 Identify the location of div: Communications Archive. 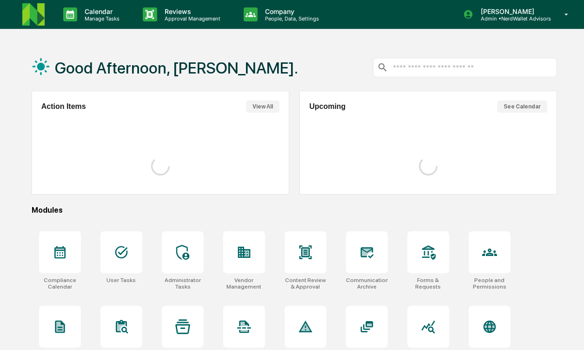
(367, 283).